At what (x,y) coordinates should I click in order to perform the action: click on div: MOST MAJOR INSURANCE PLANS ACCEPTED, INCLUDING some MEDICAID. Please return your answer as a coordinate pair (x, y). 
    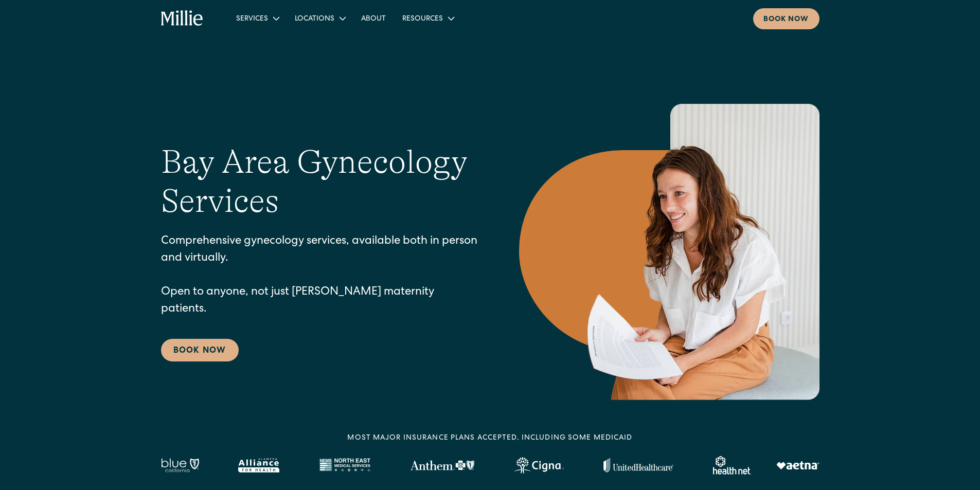
    Looking at the image, I should click on (490, 438).